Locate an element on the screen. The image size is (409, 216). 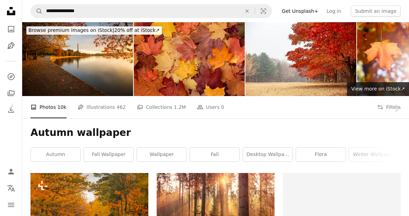
a: desktop wallpaper is located at coordinates (268, 155).